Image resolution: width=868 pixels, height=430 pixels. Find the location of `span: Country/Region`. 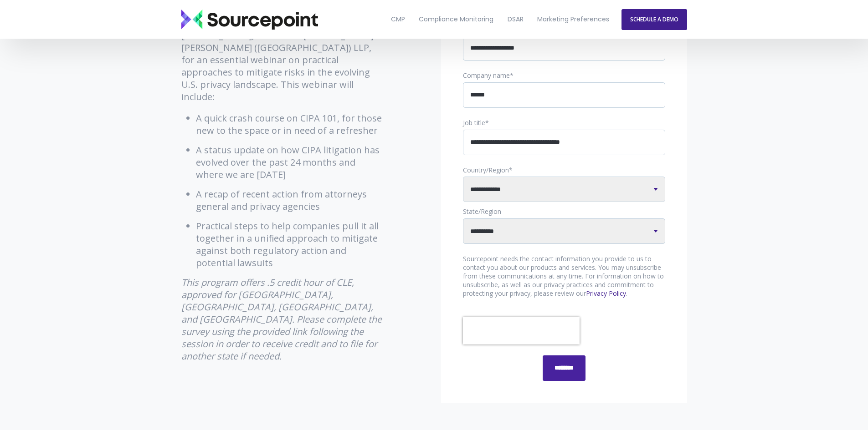

span: Country/Region is located at coordinates (486, 170).